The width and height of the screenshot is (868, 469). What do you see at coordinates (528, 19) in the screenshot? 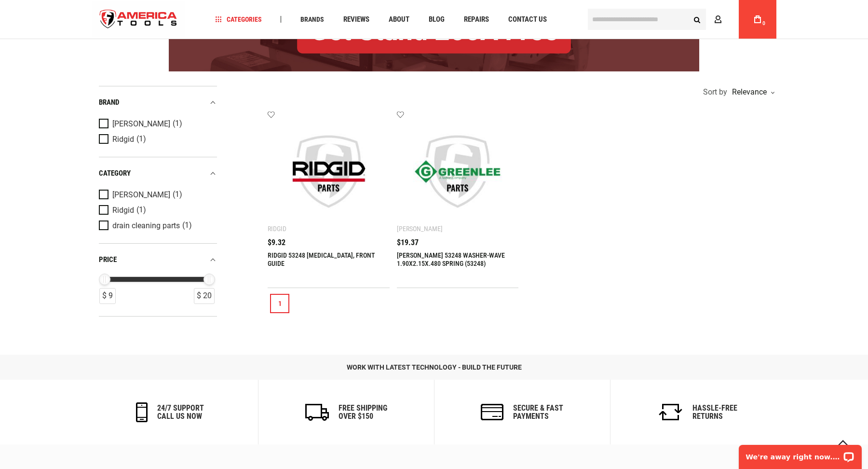
I see `span: Contact Us` at bounding box center [528, 19].